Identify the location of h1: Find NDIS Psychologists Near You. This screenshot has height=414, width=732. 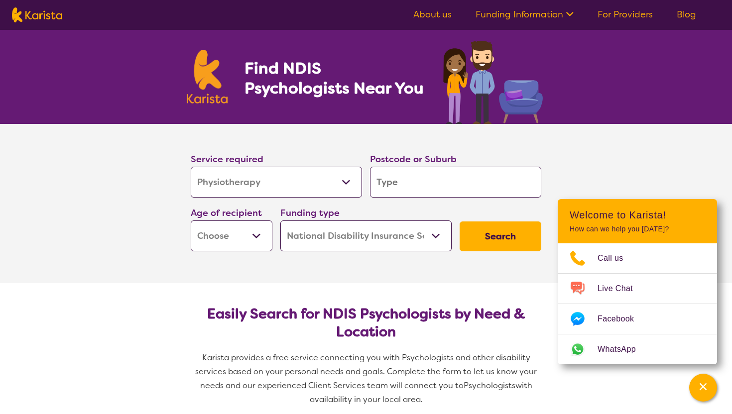
(336, 78).